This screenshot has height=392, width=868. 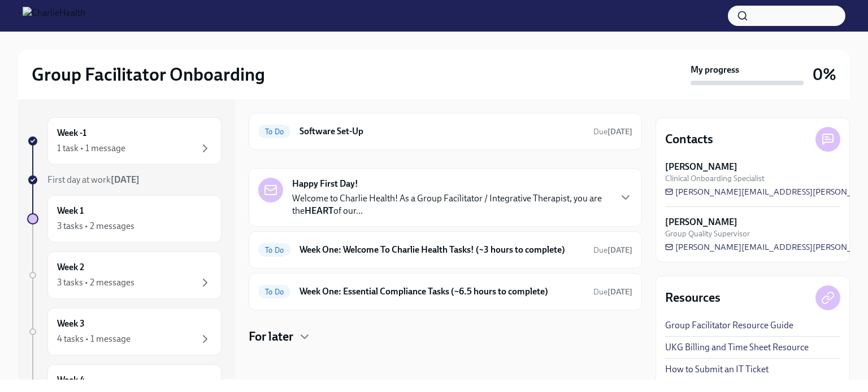 I want to click on a: Group Facilitator Resource Guide, so click(x=729, y=325).